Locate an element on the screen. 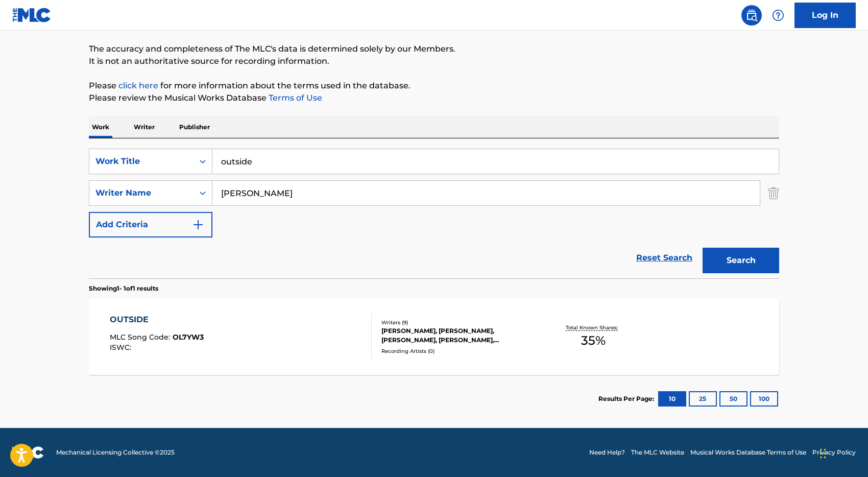 This screenshot has width=868, height=477. img: Delete Criterion is located at coordinates (773, 193).